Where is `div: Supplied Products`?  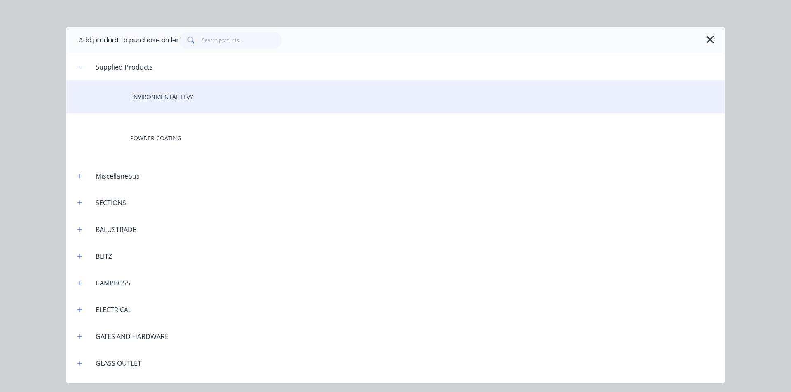
div: Supplied Products is located at coordinates (124, 67).